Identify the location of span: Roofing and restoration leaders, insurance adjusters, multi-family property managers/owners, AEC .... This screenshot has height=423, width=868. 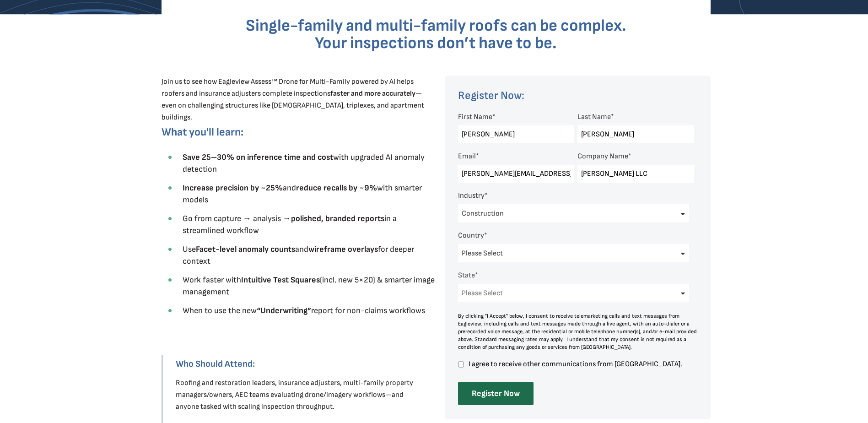
(295, 394).